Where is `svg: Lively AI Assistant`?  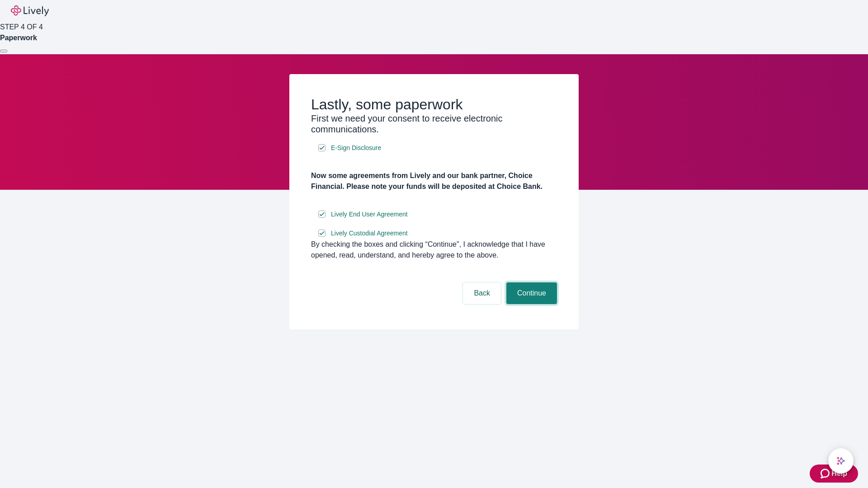
svg: Lively AI Assistant is located at coordinates (841, 461).